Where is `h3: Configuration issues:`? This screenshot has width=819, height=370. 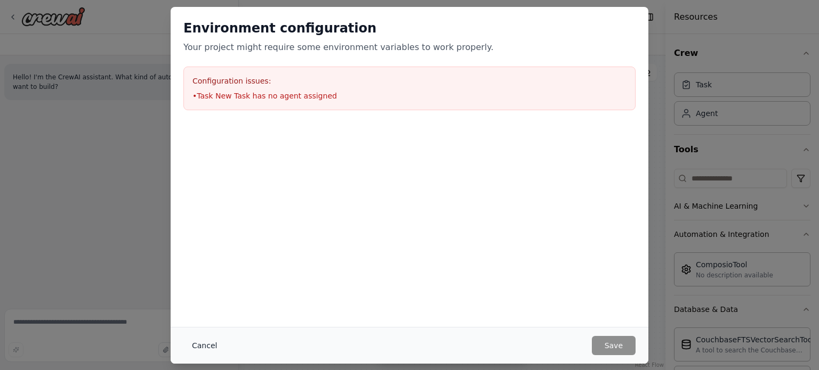
h3: Configuration issues: is located at coordinates (409, 81).